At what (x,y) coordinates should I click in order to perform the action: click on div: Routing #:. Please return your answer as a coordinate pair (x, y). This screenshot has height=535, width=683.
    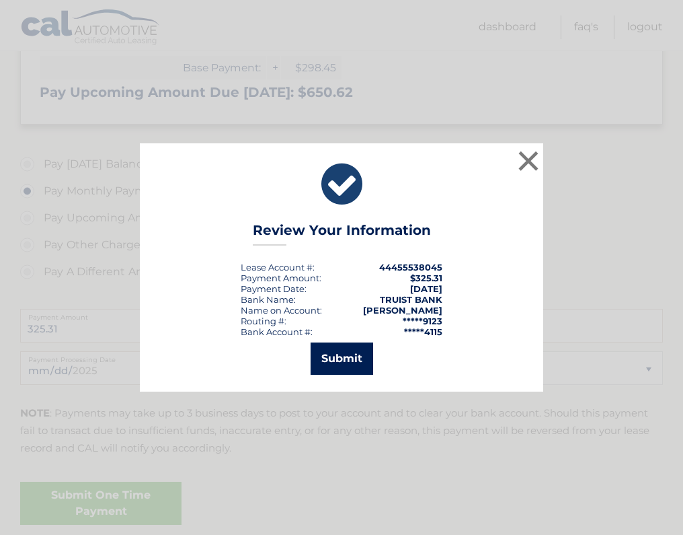
    Looking at the image, I should click on (264, 321).